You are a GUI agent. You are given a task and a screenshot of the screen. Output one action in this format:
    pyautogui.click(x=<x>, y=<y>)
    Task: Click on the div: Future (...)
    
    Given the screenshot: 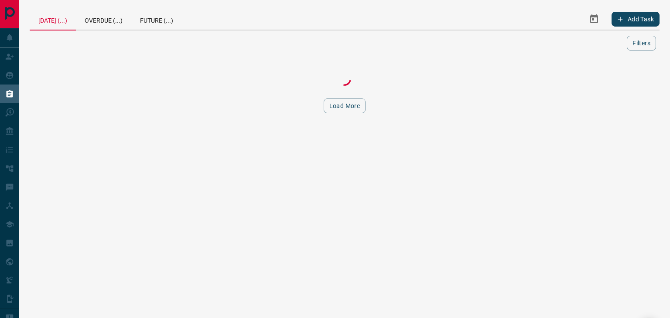 What is the action you would take?
    pyautogui.click(x=157, y=19)
    